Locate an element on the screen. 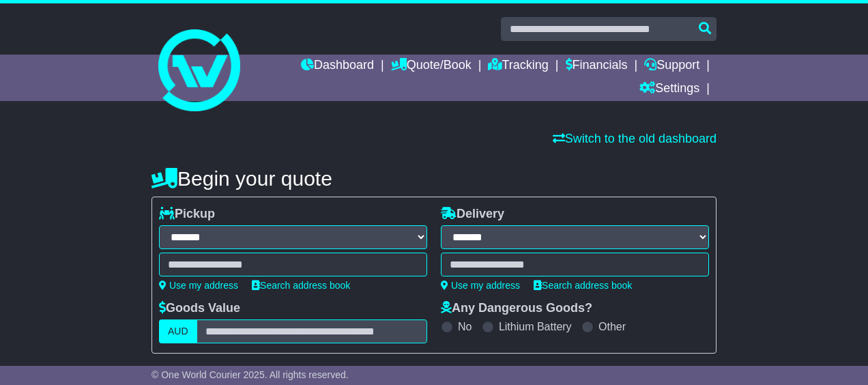 The height and width of the screenshot is (385, 868). label: AUD is located at coordinates (178, 331).